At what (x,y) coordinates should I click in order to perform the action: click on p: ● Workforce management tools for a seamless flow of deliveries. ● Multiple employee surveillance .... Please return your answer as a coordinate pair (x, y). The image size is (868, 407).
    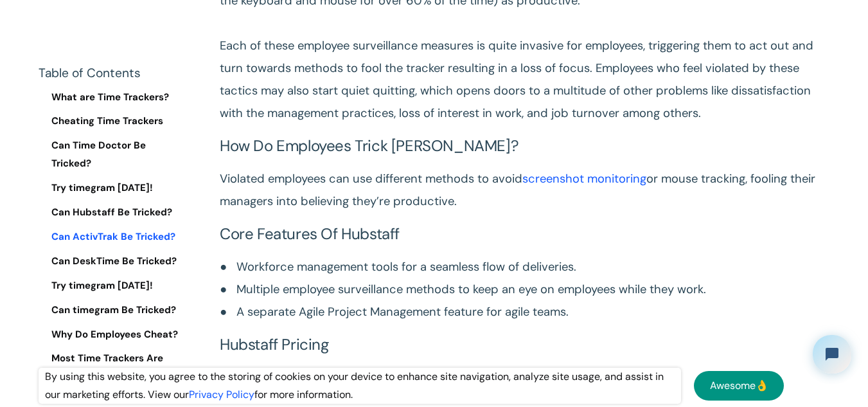
    Looking at the image, I should click on (524, 289).